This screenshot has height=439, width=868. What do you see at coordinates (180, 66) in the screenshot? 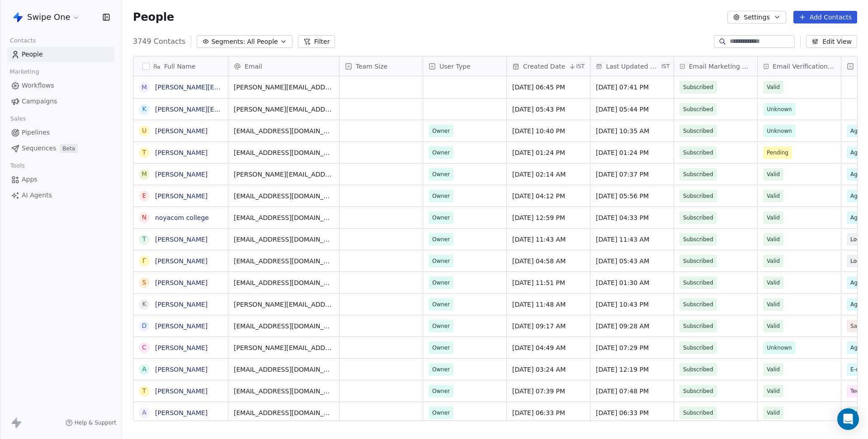
I see `span: Full Name` at bounding box center [180, 66].